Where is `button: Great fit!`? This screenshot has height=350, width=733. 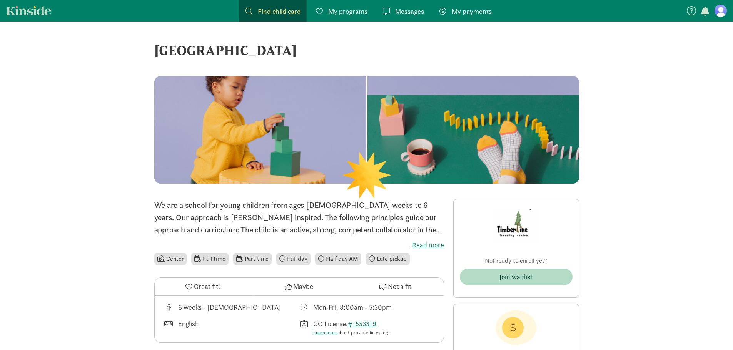 button: Great fit! is located at coordinates (203, 287).